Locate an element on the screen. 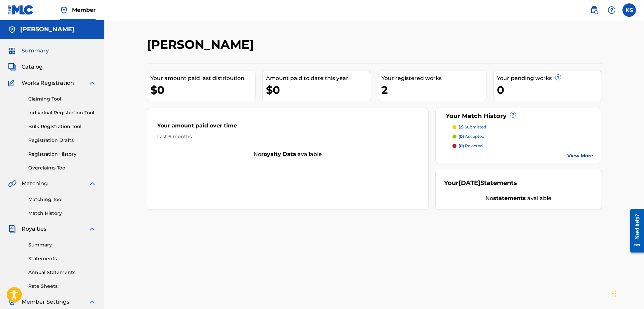  a: Registration History is located at coordinates (62, 154).